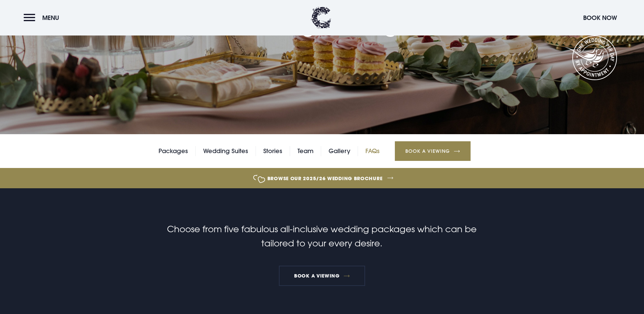  What do you see at coordinates (372, 151) in the screenshot?
I see `a: FAQs` at bounding box center [372, 151].